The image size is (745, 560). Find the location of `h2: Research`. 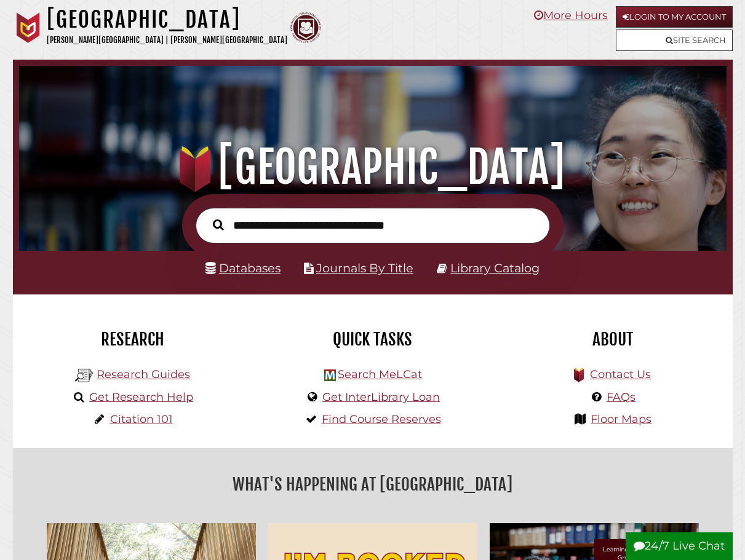

h2: Research is located at coordinates (133, 339).